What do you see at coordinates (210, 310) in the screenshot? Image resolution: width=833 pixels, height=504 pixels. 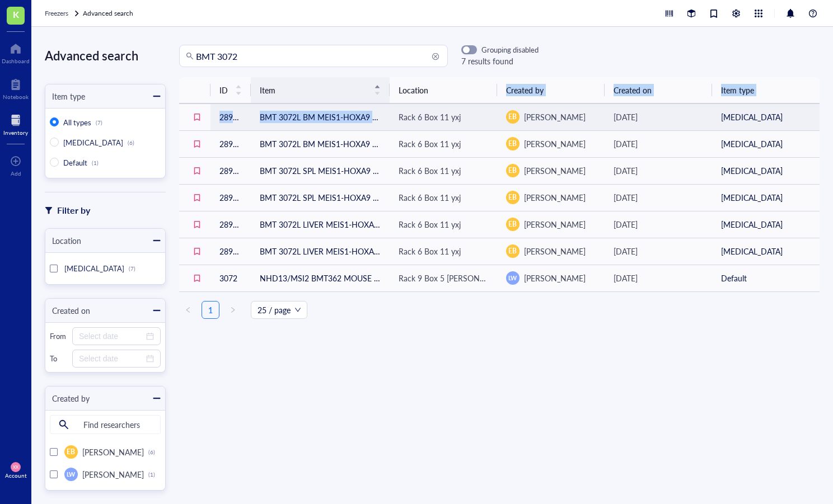 I see `a: 1` at bounding box center [210, 310].